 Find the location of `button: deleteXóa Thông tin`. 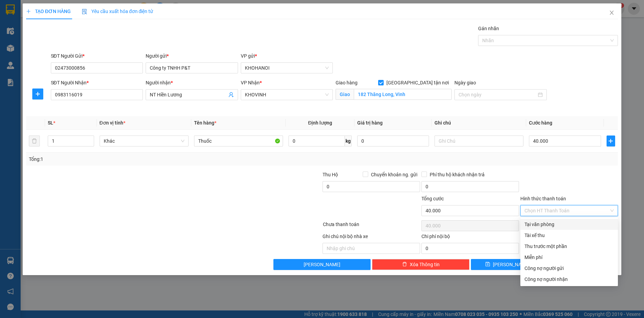

button: deleteXóa Thông tin is located at coordinates (420, 265).